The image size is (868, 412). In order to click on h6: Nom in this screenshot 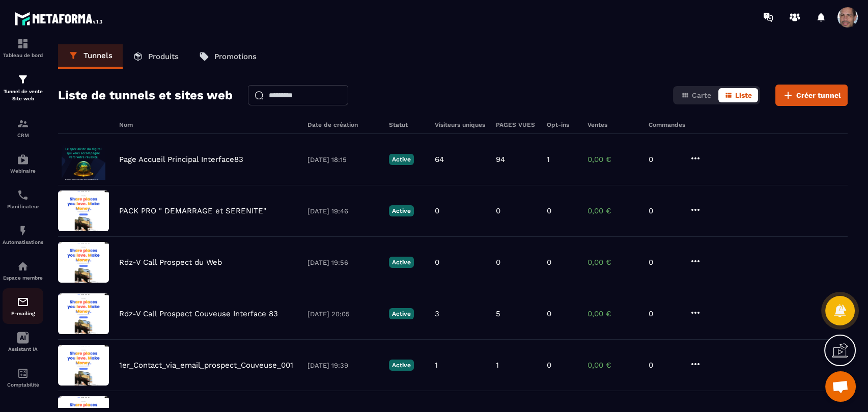, I will do `click(208, 125)`.